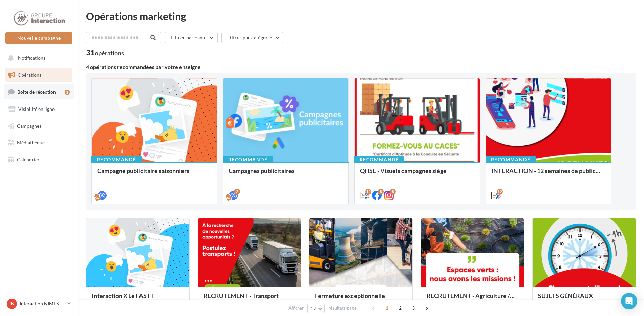 The width and height of the screenshot is (644, 316). What do you see at coordinates (629, 301) in the screenshot?
I see `div: Open Intercom Messenger` at bounding box center [629, 301].